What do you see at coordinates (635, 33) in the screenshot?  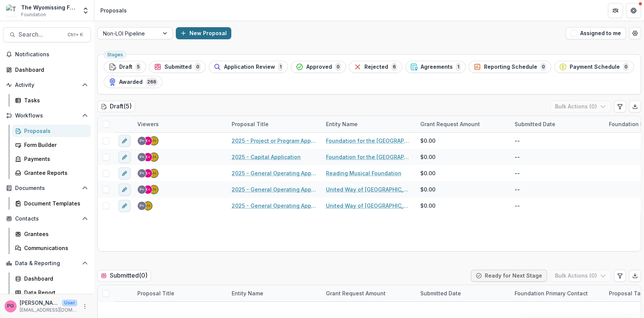 I see `button: Open table manager` at bounding box center [635, 33].